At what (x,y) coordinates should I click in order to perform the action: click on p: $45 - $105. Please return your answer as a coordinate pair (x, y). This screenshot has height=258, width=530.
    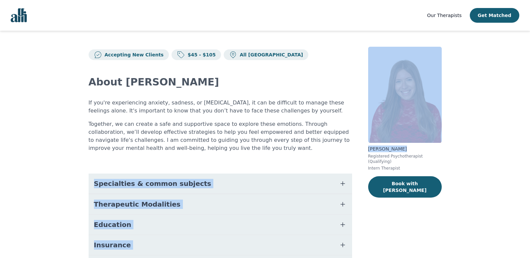
    Looking at the image, I should click on (200, 55).